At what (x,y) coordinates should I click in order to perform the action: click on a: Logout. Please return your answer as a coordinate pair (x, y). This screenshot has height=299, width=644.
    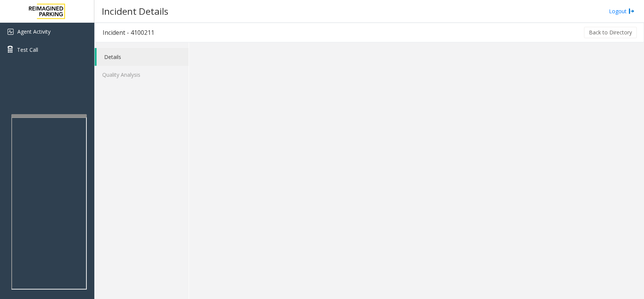
    Looking at the image, I should click on (622, 11).